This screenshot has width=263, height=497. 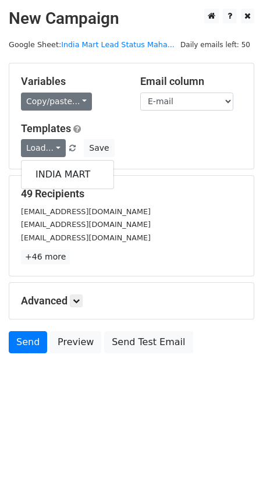 What do you see at coordinates (118, 44) in the screenshot?
I see `a: India Mart Lead Status Maha...` at bounding box center [118, 44].